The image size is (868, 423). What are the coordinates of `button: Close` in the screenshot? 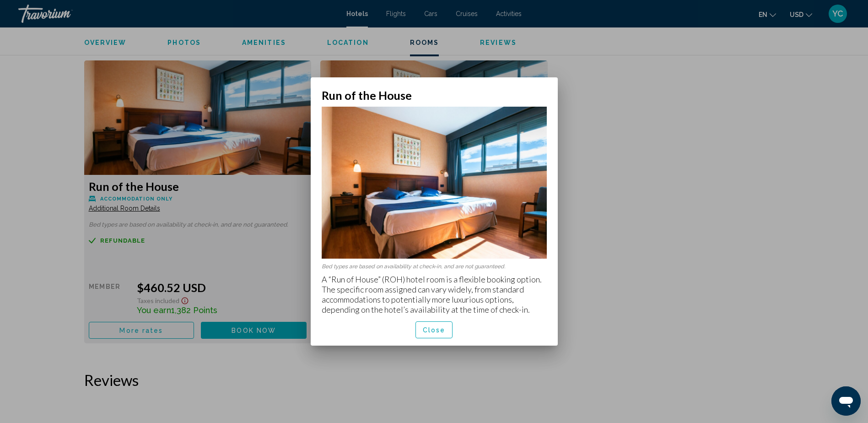 It's located at (434, 330).